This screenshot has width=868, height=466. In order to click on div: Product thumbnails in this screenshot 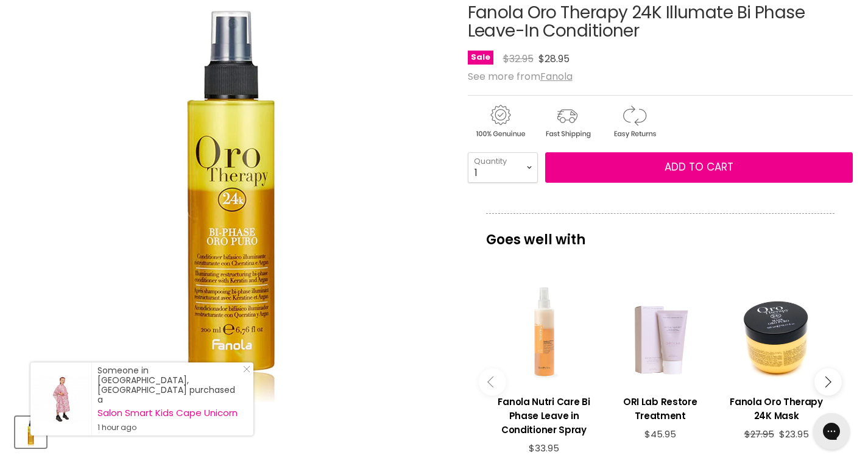, I will do `click(231, 430)`.